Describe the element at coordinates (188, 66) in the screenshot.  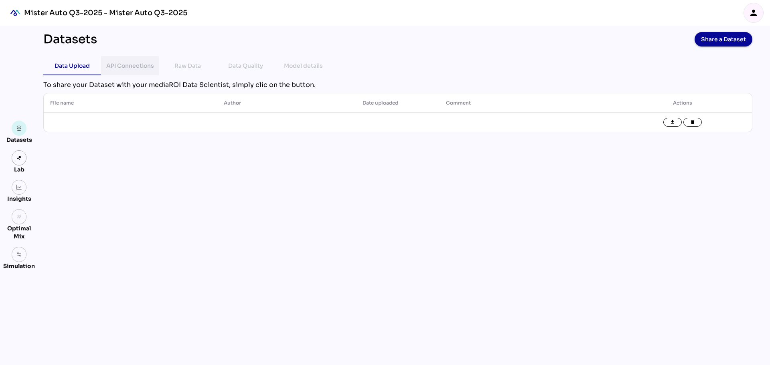
I see `div: Raw Data` at that location.